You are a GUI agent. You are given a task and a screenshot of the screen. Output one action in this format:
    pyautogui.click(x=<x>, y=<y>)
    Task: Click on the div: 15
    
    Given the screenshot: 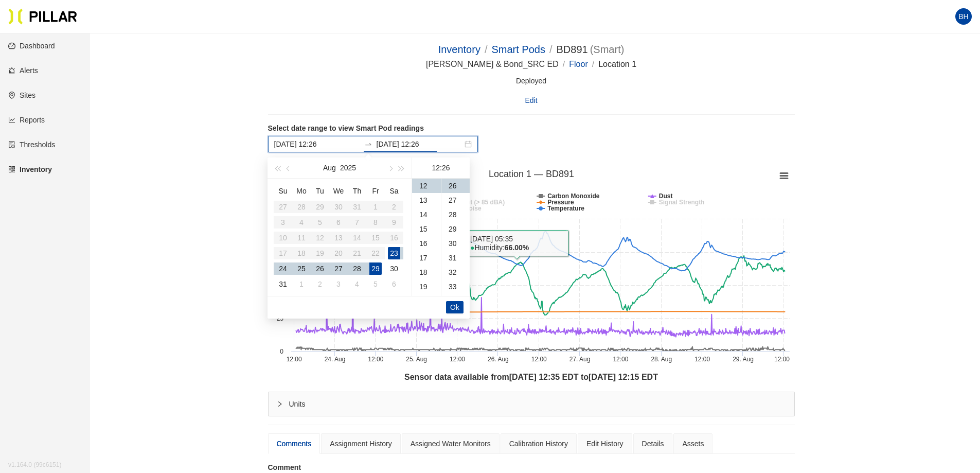 What is the action you would take?
    pyautogui.click(x=426, y=229)
    